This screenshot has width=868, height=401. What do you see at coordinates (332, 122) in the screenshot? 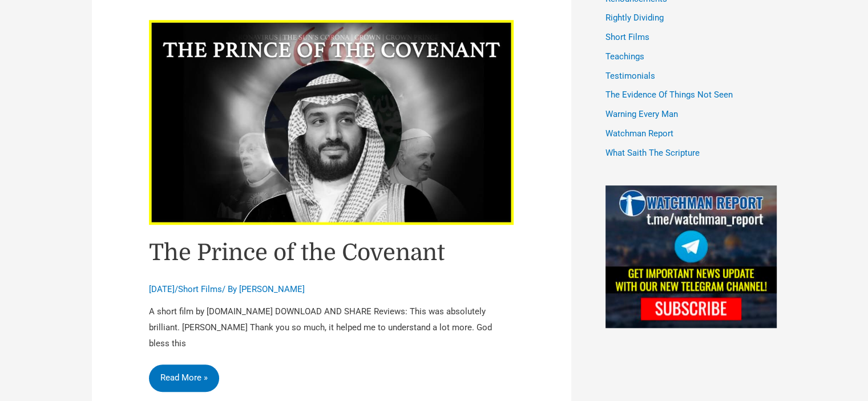
I see `a: Read: The Prince of the Covenant` at bounding box center [332, 122].